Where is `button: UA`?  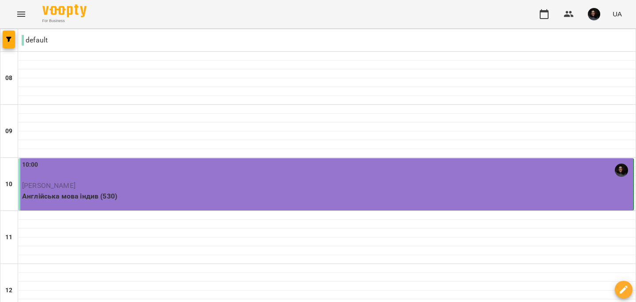
button: UA is located at coordinates (617, 14).